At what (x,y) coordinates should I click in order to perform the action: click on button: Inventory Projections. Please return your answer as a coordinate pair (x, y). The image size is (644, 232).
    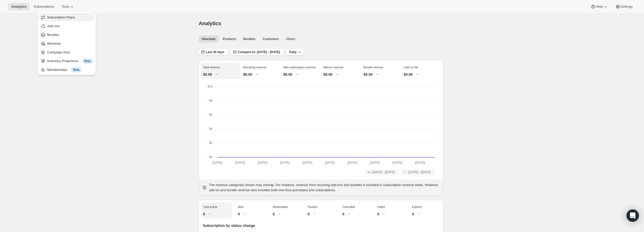
    Looking at the image, I should click on (66, 61).